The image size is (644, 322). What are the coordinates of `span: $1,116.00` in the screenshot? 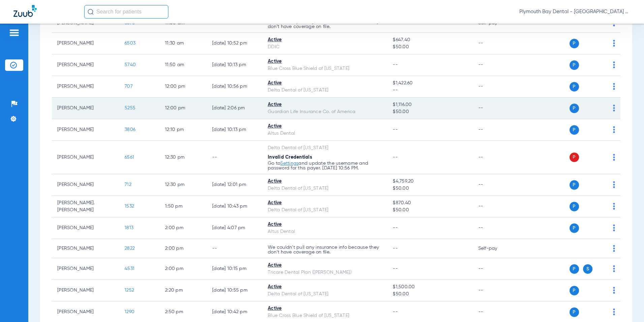 It's located at (430, 105).